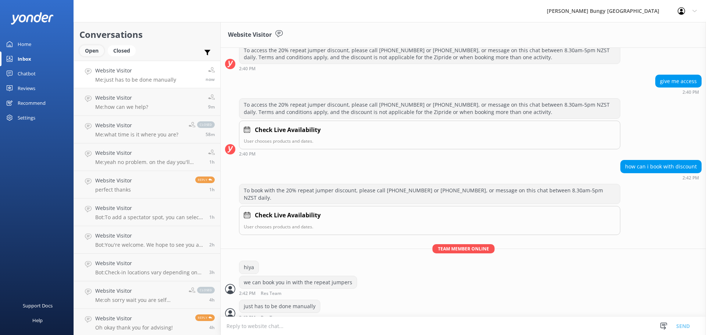  I want to click on p: perfect thanks, so click(114, 190).